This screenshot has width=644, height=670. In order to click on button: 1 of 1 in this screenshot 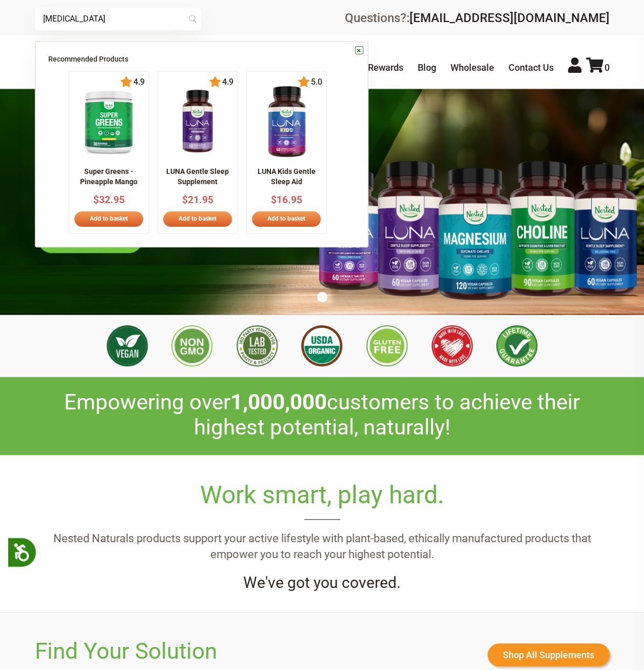, I will do `click(322, 297)`.